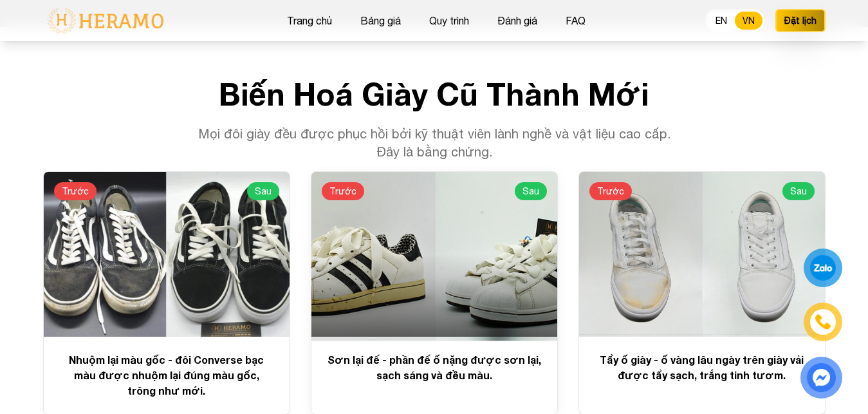 The height and width of the screenshot is (414, 868). Describe the element at coordinates (701, 368) in the screenshot. I see `p: Tẩy ố giày - ố vàng lâu ngày trên giày vải được tẩy sạch, trắng tinh tươm.` at that location.